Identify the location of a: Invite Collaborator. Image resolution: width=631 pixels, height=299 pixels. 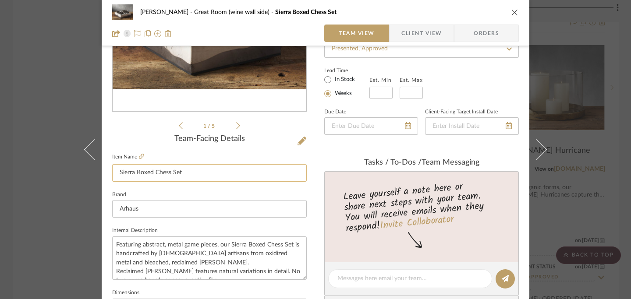
(417, 222).